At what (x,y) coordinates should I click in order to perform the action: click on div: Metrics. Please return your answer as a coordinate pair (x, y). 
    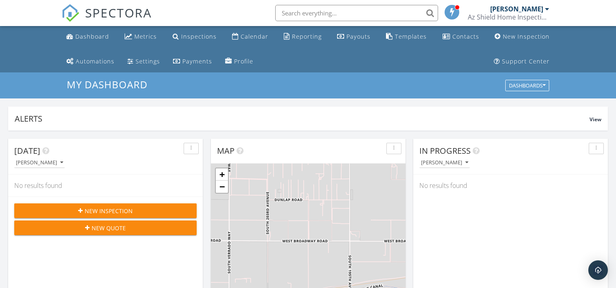
    Looking at the image, I should click on (145, 36).